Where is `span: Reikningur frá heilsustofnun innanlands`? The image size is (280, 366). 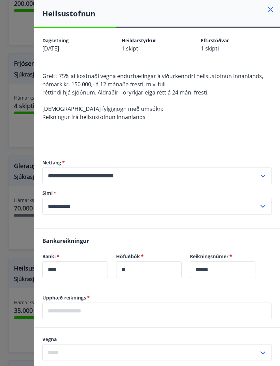
span: Reikningur frá heilsustofnun innanlands is located at coordinates (94, 117).